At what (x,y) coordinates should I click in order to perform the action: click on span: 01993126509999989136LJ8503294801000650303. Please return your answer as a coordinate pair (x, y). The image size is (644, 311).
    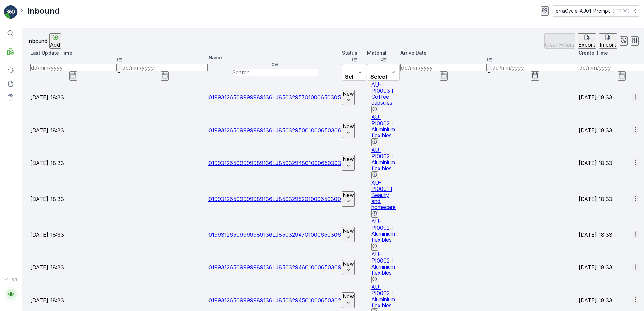
    Looking at the image, I should click on (275, 163).